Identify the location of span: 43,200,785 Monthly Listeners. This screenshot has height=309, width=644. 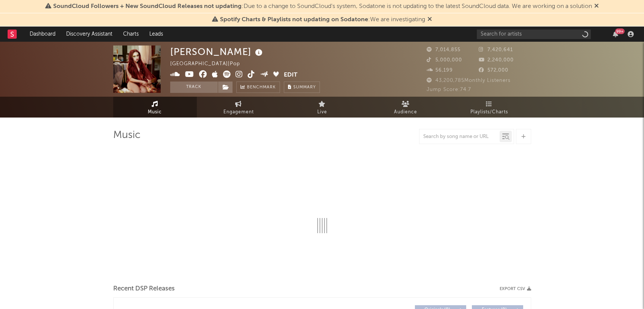
(469, 80).